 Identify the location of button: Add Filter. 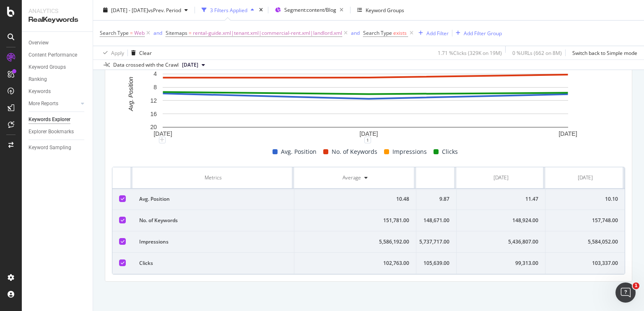
(432, 33).